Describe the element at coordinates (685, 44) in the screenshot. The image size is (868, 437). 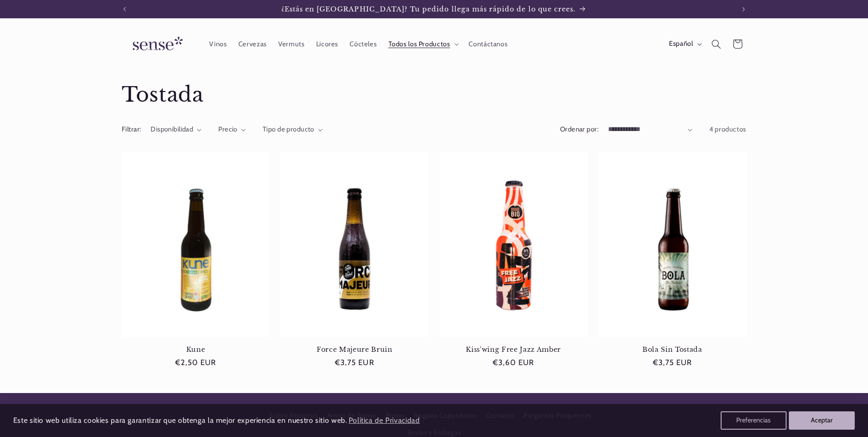
I see `button: Español` at that location.